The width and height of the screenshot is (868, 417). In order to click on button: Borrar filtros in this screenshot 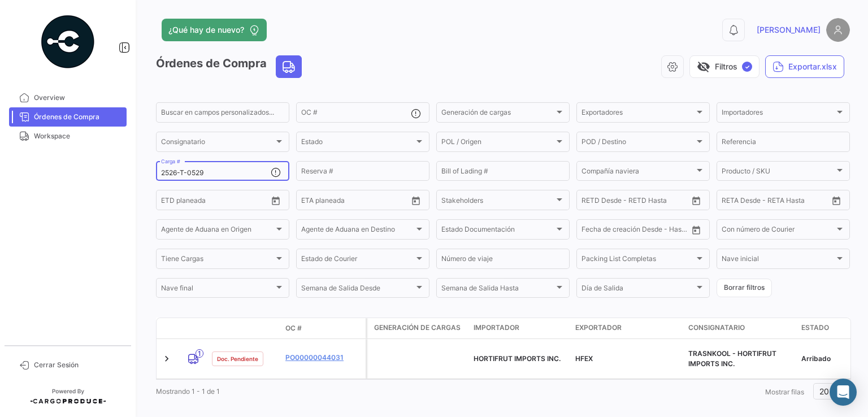, I will do `click(744, 287)`.